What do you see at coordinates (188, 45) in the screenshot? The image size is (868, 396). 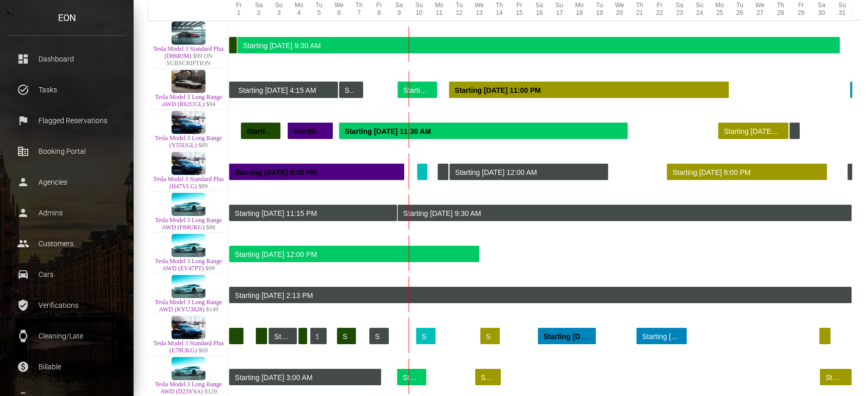 I see `td: Tesla Model 3 Standard Plus (D86RJM) $99 ON SUBSCRIPTION 5YJ3E1EA5NF340338` at bounding box center [188, 45].